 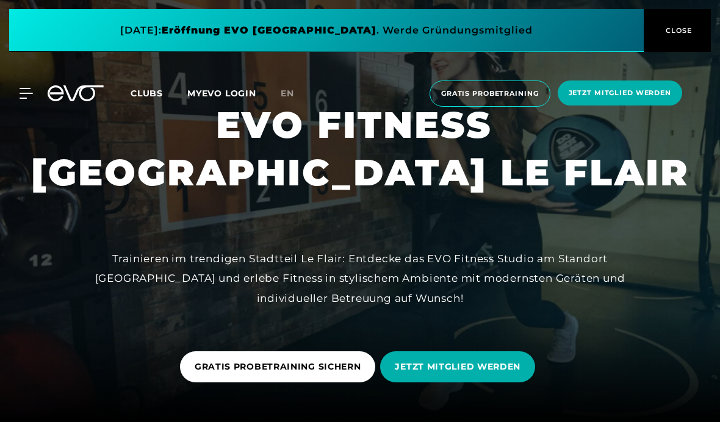 I want to click on span: CLOSE, so click(x=677, y=31).